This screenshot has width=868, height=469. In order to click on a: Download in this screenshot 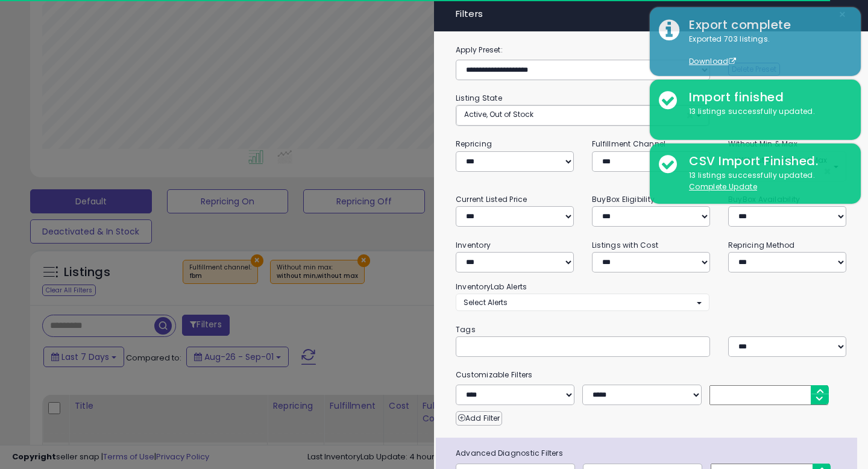, I will do `click(712, 61)`.